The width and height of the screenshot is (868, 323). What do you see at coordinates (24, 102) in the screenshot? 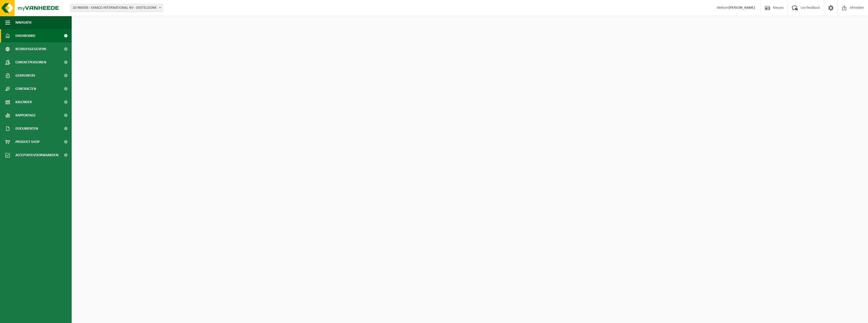
I see `span: Kalender` at bounding box center [24, 102].